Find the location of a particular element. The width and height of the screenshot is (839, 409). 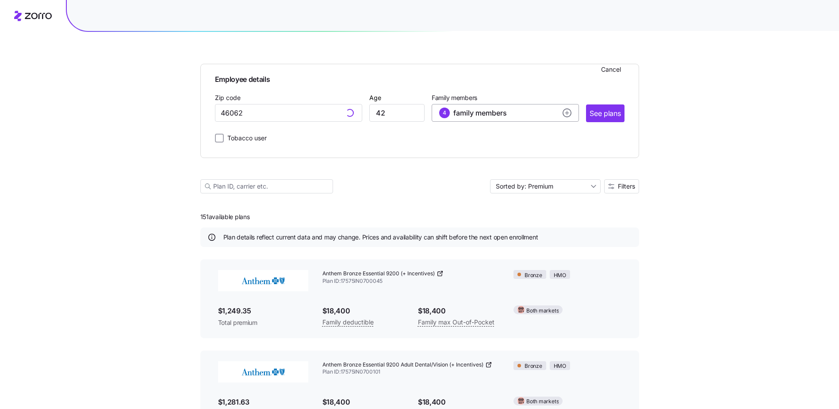

span: Plan ID: 17575IN0700045 is located at coordinates (411, 281).